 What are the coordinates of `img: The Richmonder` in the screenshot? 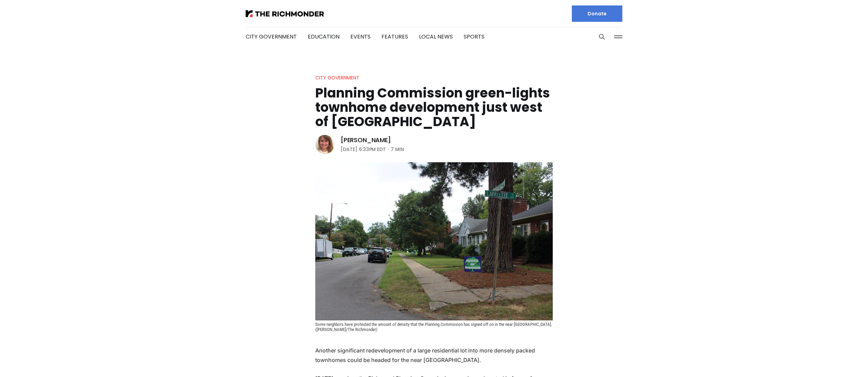 It's located at (285, 14).